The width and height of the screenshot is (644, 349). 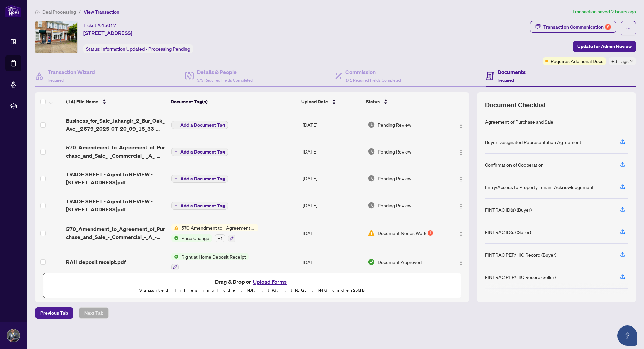 What do you see at coordinates (214, 233) in the screenshot?
I see `button: Status Icon570 Amendment to - Agreement of Purchase and Sale - CommercialStatus IconPrice Change+1` at bounding box center [214, 233].